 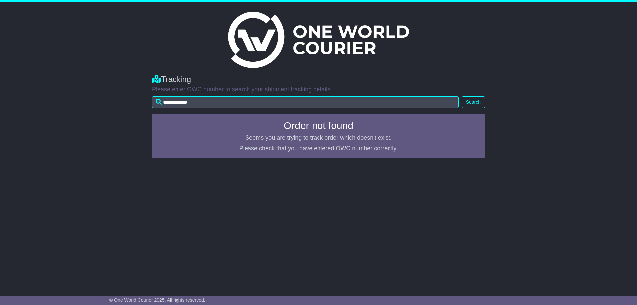 What do you see at coordinates (318, 79) in the screenshot?
I see `div: Tracking` at bounding box center [318, 79].